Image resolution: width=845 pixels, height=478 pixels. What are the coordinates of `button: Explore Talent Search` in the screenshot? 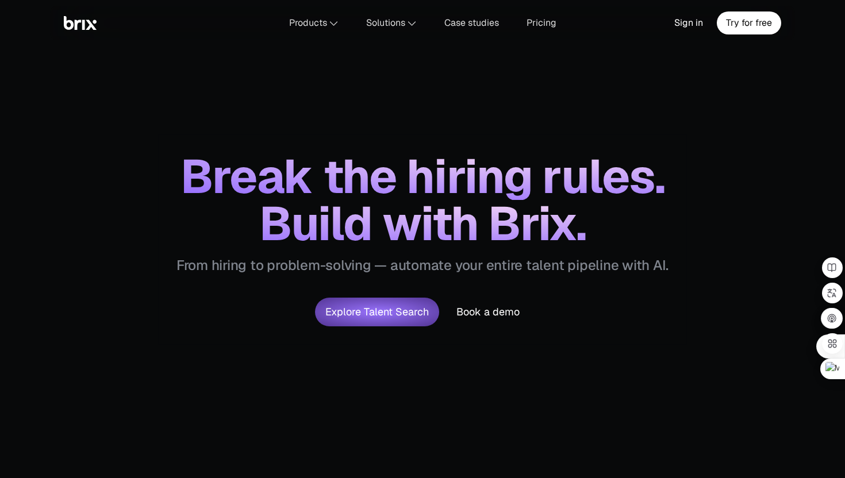 It's located at (377, 312).